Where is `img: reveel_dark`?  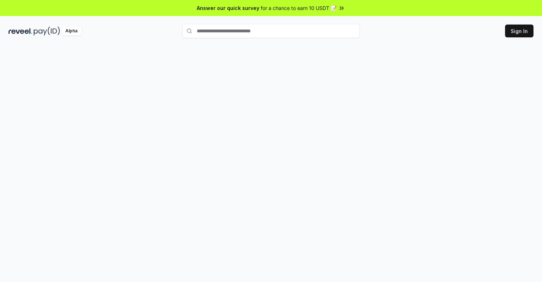 img: reveel_dark is located at coordinates (20, 31).